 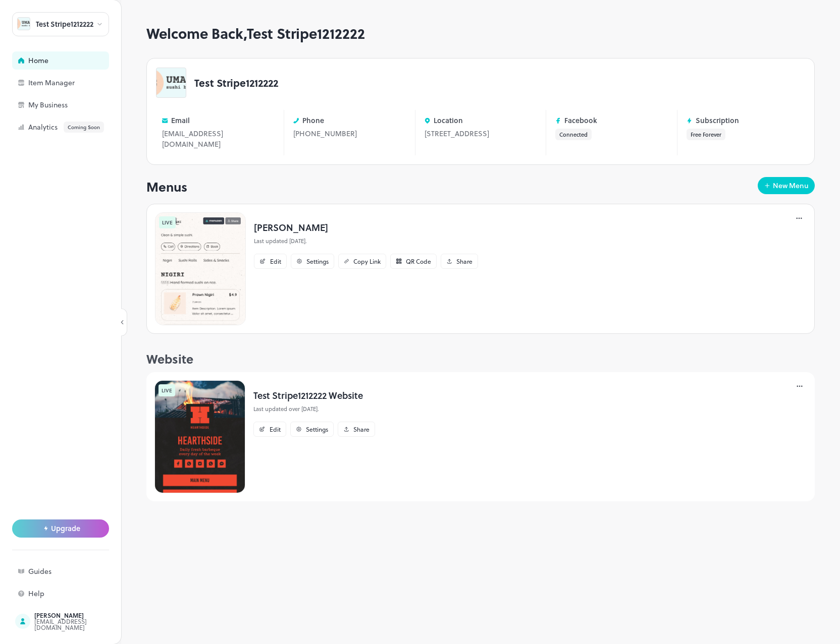 What do you see at coordinates (180, 120) in the screenshot?
I see `p: Email` at bounding box center [180, 120].